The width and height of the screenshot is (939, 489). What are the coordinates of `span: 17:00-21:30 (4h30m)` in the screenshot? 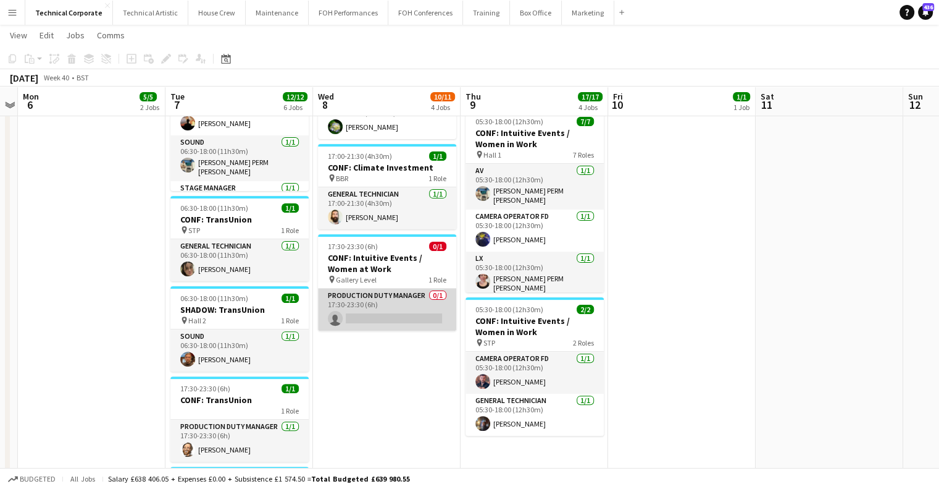 It's located at (360, 156).